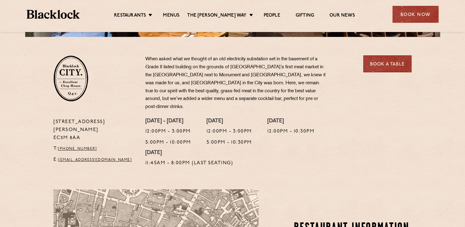 This screenshot has width=465, height=227. What do you see at coordinates (189, 163) in the screenshot?
I see `p: 11:45am - 8:00pm (Last Seating)` at bounding box center [189, 163].